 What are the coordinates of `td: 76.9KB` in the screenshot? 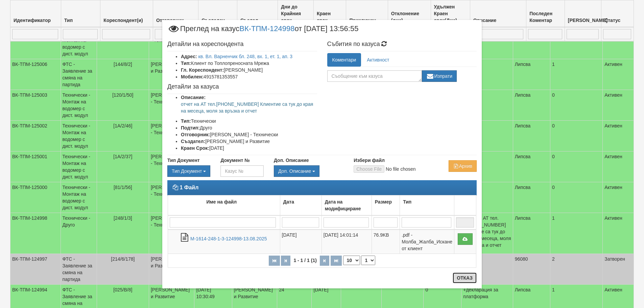 It's located at (385, 242).